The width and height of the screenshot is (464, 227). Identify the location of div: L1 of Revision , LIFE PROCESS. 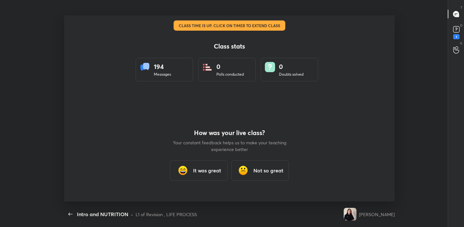
(166, 214).